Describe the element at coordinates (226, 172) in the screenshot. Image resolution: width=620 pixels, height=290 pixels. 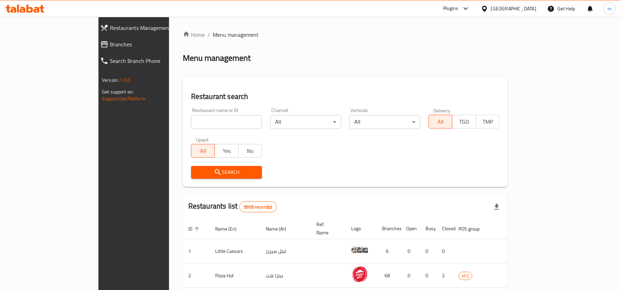
I see `button: Search` at that location.